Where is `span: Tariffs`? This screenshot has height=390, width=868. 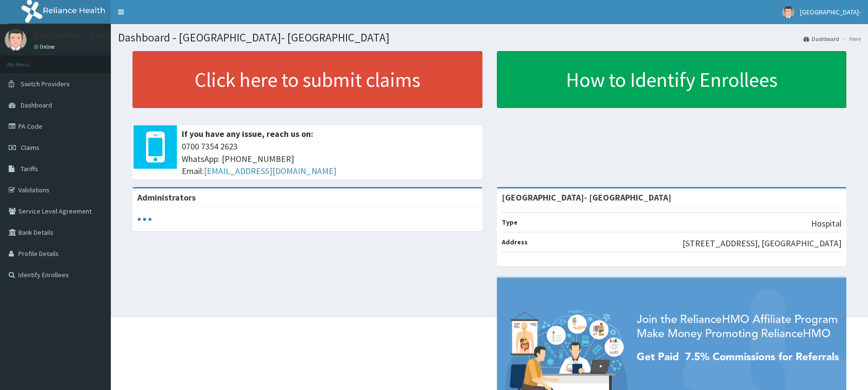 span: Tariffs is located at coordinates (29, 168).